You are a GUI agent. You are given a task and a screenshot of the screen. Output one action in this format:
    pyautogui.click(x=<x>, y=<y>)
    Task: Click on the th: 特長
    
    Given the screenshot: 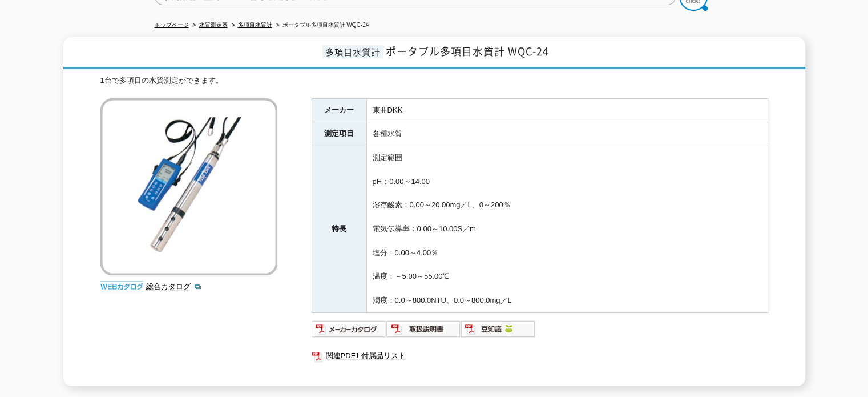 What is the action you would take?
    pyautogui.click(x=339, y=229)
    